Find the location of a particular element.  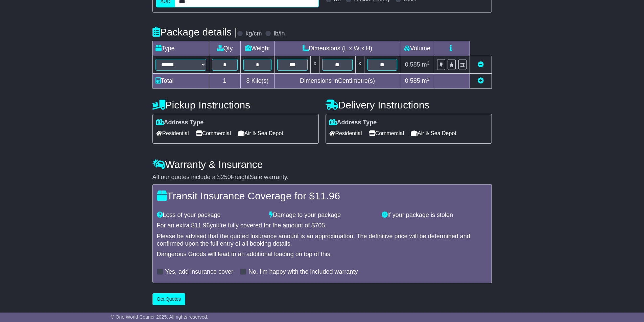

h4: Warranty & Insurance is located at coordinates (322, 164).